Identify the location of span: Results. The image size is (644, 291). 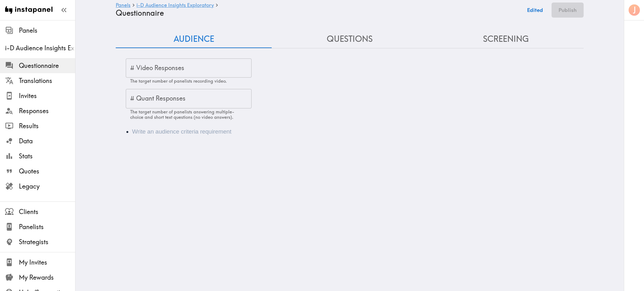
(47, 126).